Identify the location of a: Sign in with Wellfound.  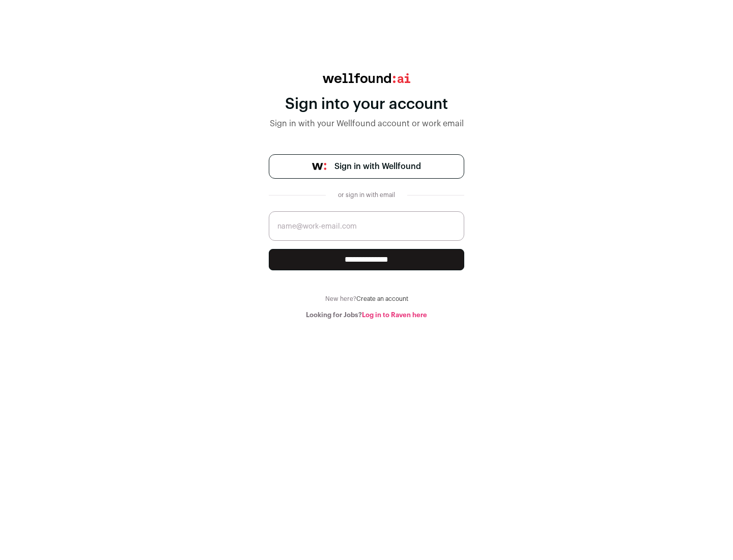
(367, 167).